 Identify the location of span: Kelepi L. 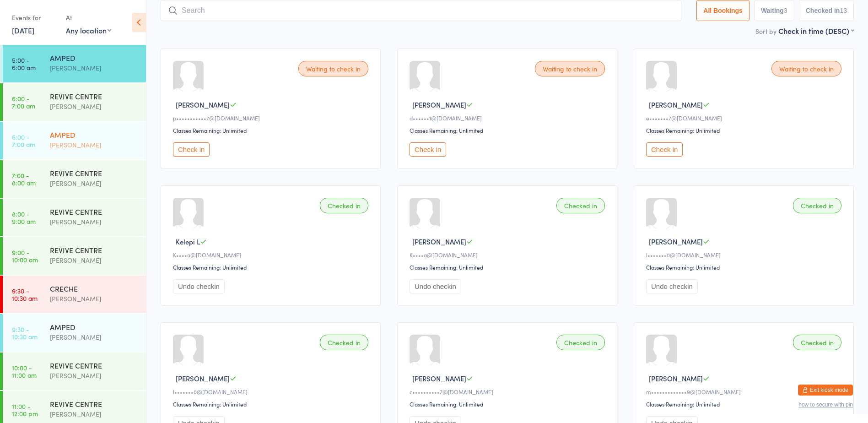
(188, 241).